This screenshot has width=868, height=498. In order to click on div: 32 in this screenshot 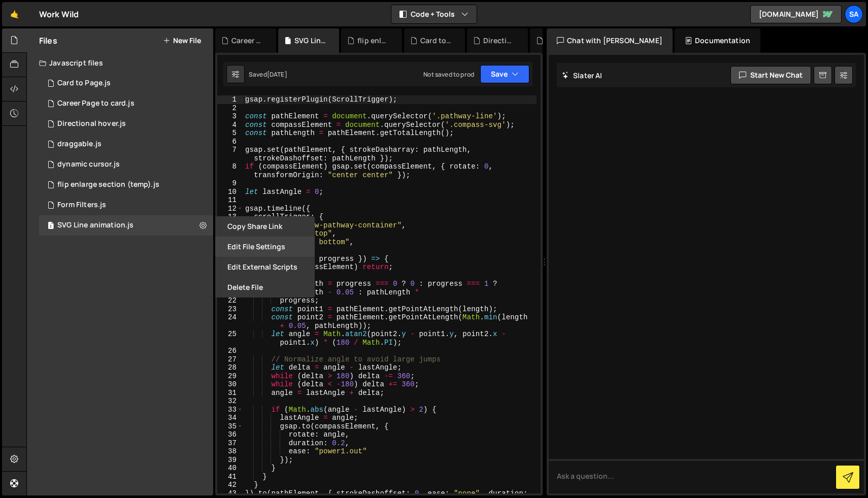, I will do `click(230, 401)`.